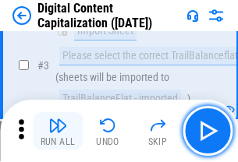  Describe the element at coordinates (108, 125) in the screenshot. I see `img: Undo` at that location.